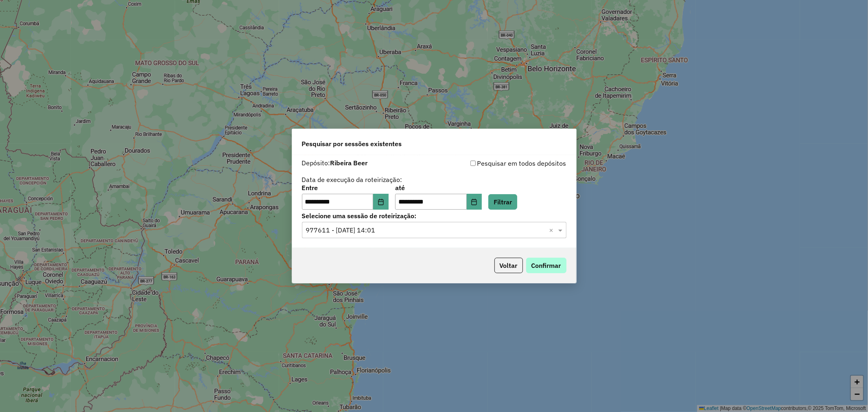 This screenshot has height=412, width=868. What do you see at coordinates (509, 265) in the screenshot?
I see `button: Voltar` at bounding box center [509, 265].